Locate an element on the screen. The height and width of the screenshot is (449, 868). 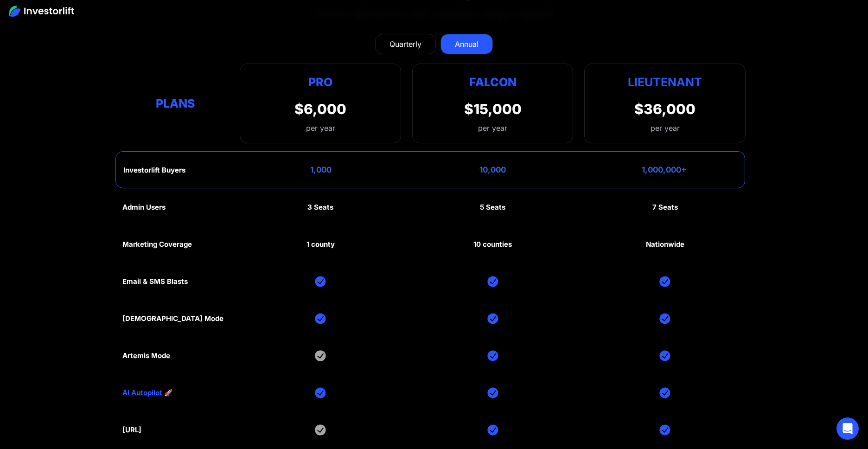
div: Nationwide is located at coordinates (665, 245).